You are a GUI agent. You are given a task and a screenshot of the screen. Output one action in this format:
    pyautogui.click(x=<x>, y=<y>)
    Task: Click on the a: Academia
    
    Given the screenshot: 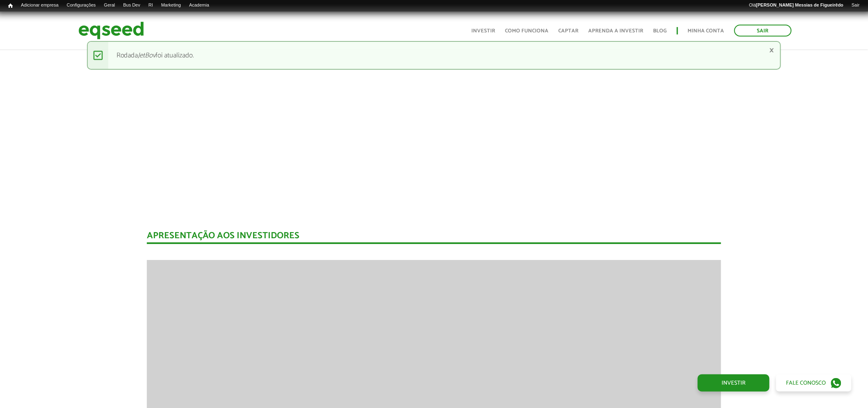 What is the action you would take?
    pyautogui.click(x=199, y=5)
    